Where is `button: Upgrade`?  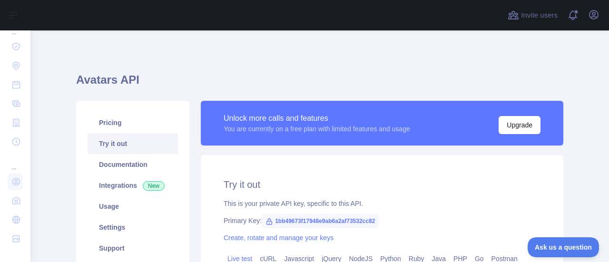
button: Upgrade is located at coordinates (519, 125).